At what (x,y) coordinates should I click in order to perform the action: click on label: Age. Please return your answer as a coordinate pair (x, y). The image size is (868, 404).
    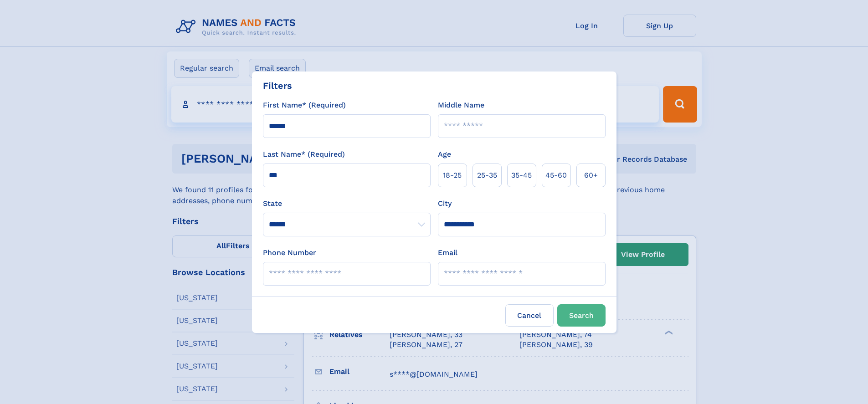
    Looking at the image, I should click on (444, 154).